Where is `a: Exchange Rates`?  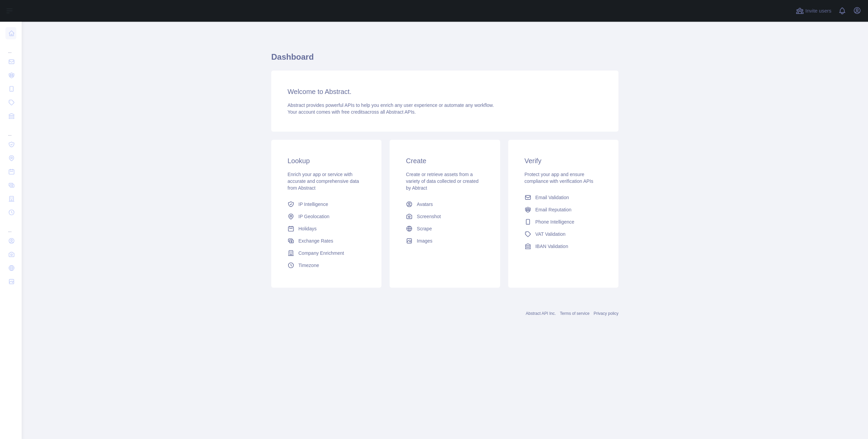
a: Exchange Rates is located at coordinates (326, 241).